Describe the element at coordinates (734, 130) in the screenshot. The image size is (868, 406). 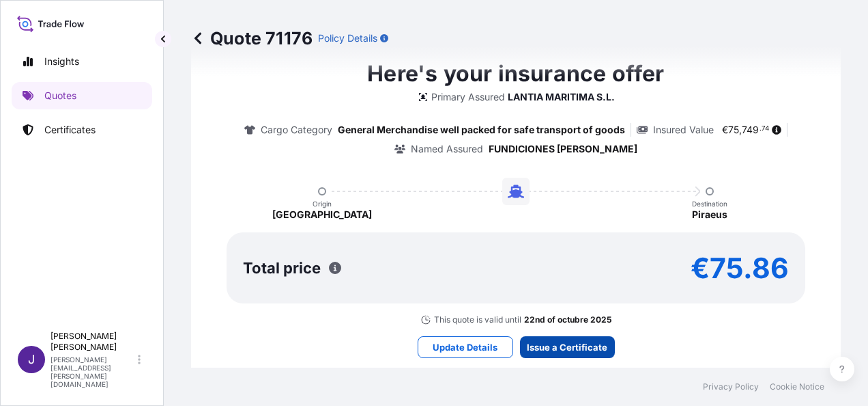
I see `span: 75` at that location.